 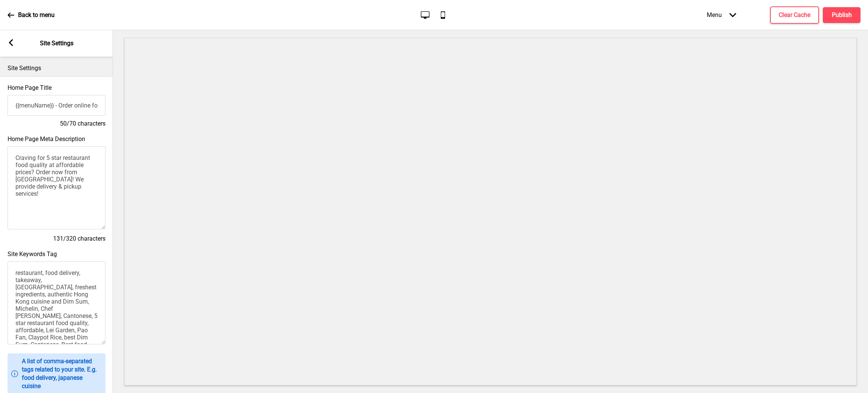 I want to click on h4: 50/70 characters, so click(x=56, y=124).